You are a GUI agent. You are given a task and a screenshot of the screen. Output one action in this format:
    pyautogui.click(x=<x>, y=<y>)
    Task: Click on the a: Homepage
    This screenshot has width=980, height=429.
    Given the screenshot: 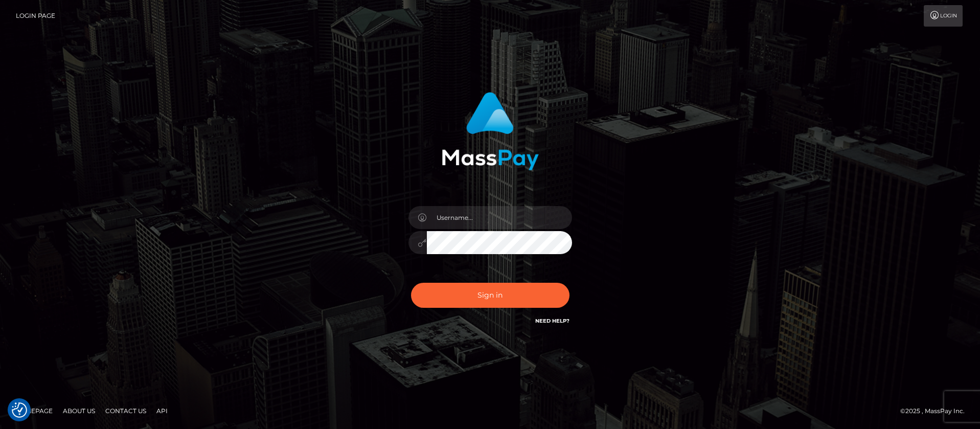 What is the action you would take?
    pyautogui.click(x=34, y=411)
    